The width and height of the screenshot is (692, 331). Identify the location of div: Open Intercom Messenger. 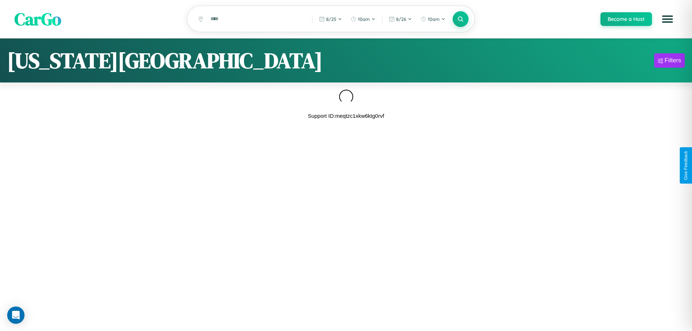
(16, 316).